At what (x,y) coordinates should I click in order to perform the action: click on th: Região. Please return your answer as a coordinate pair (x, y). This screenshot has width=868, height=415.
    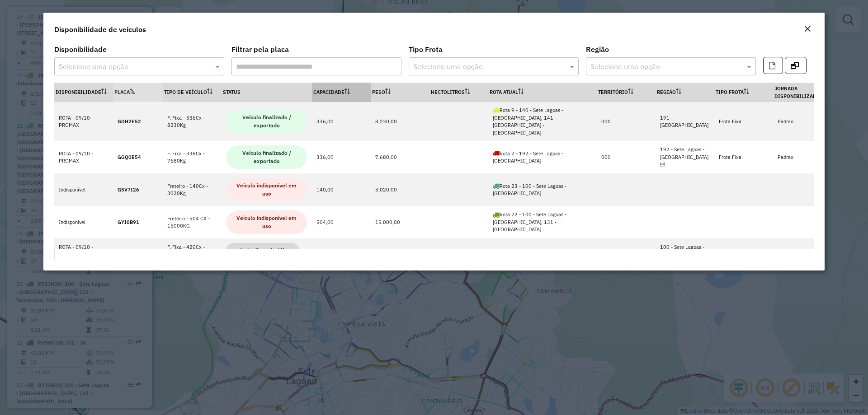
    Looking at the image, I should click on (685, 92).